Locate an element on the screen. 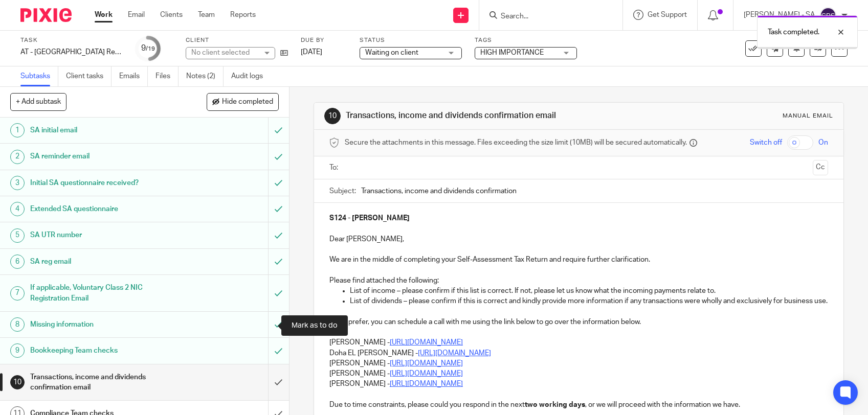 This screenshot has width=868, height=415. label: Status is located at coordinates (411, 41).